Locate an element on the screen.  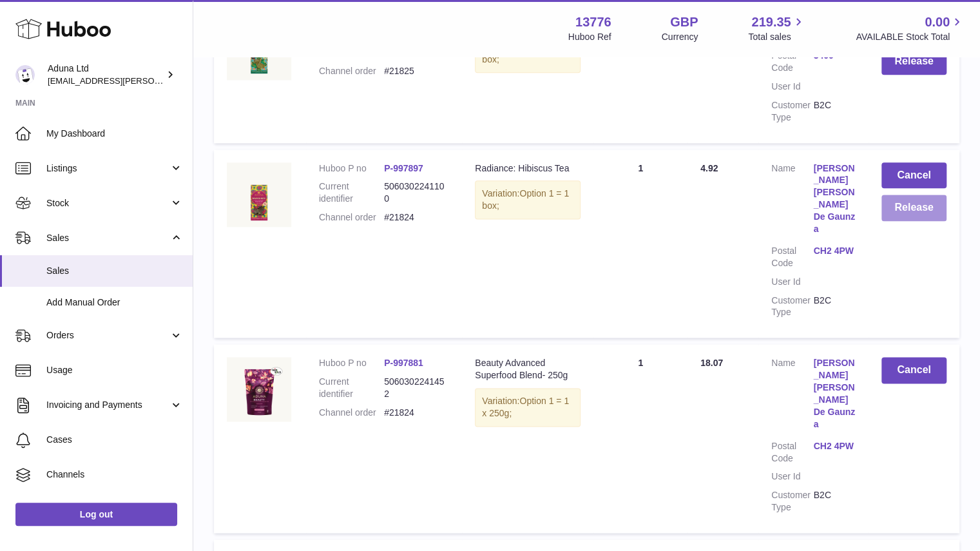
a: P-997897 is located at coordinates (403, 168).